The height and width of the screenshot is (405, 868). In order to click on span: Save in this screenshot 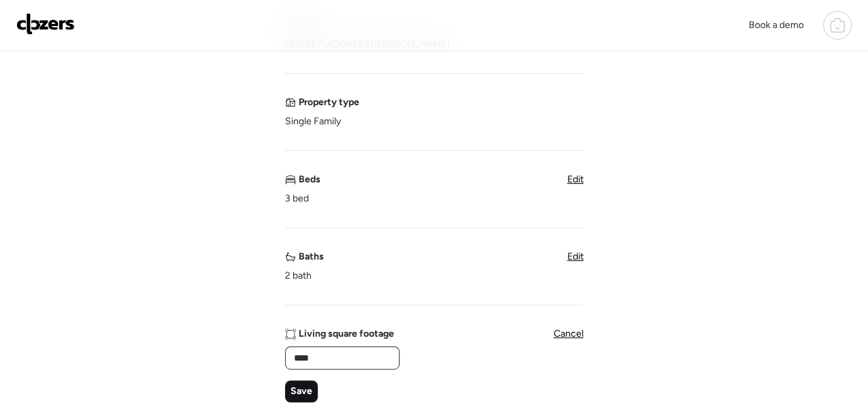, I will do `click(302, 391)`.